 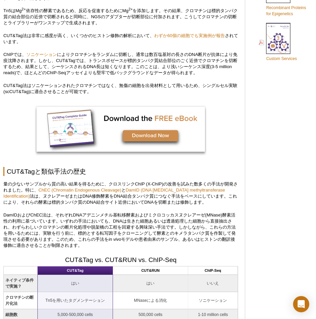 I want to click on p: ChIPでは、 によりクロマチンをランダムに切断し、通常は数百塩基対の長さのDNA断片が抗体により免疫沈降されます。しかし、CUT&Tagでは、トランスポゼースが標的タンパク質結合部位のごく近傍..., so click(x=121, y=64).